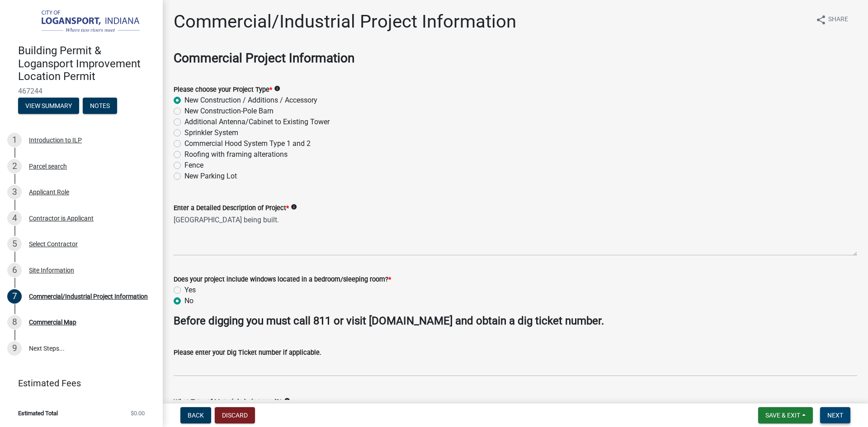 This screenshot has width=868, height=427. Describe the element at coordinates (248, 143) in the screenshot. I see `label: Commercial Hood System Type 1 and 2` at that location.